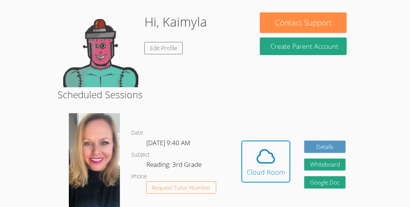 Image resolution: width=410 pixels, height=207 pixels. What do you see at coordinates (266, 162) in the screenshot?
I see `button: Cloud Room` at bounding box center [266, 162].